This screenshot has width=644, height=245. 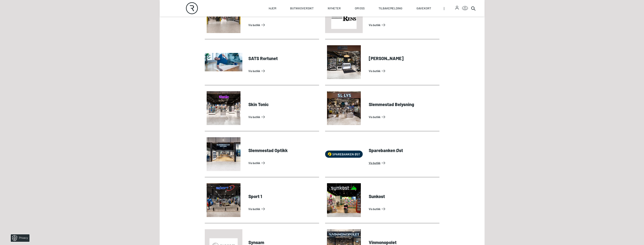 What do you see at coordinates (283, 25) in the screenshot?
I see `a: Vis Butikk: Rusta` at bounding box center [283, 25].